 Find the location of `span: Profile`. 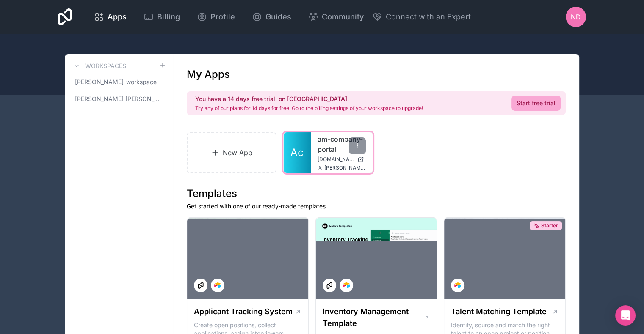

span: Profile is located at coordinates (223, 17).